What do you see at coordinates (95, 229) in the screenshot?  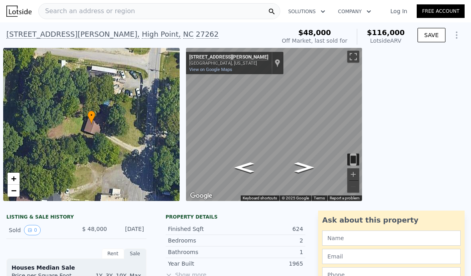 I see `span: $ 48,000` at bounding box center [95, 229].